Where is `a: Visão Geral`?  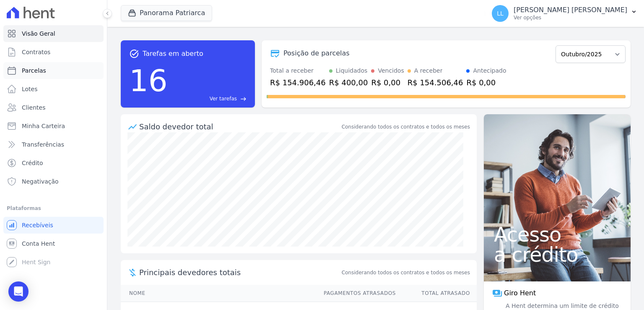 a: Visão Geral is located at coordinates (53, 33).